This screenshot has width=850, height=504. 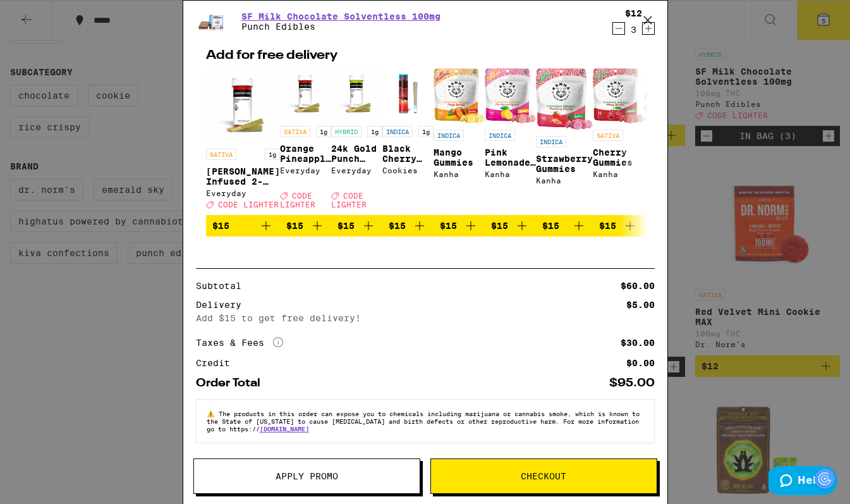 I want to click on img: Cookies - Black Cherry Gelato - 1g, so click(x=408, y=93).